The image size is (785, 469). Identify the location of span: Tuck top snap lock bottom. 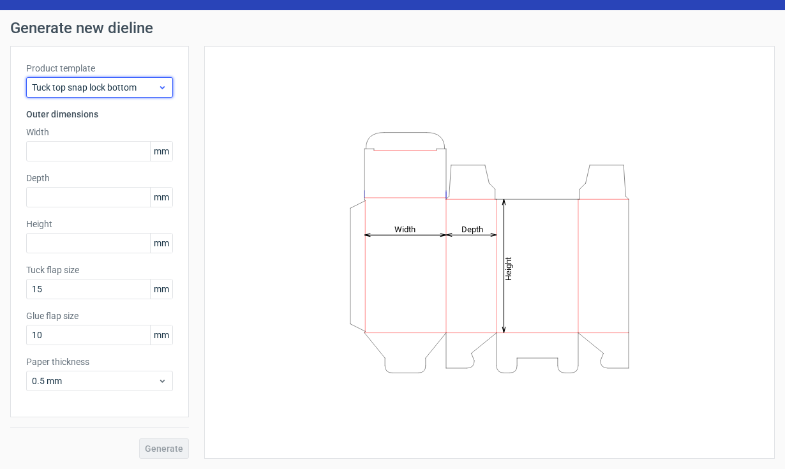
(94, 87).